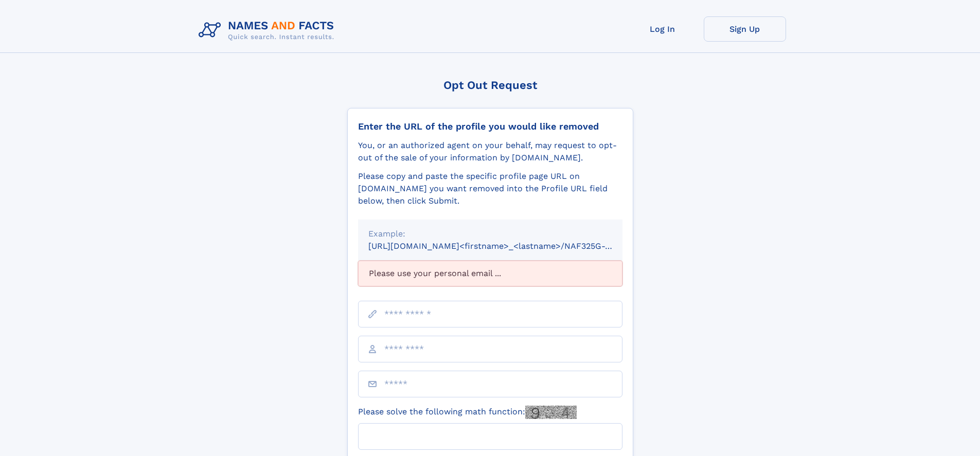  Describe the element at coordinates (490, 152) in the screenshot. I see `div: You, or an authorized agent on your behalf, may request to opt-out of the sale of your informatio...` at that location.